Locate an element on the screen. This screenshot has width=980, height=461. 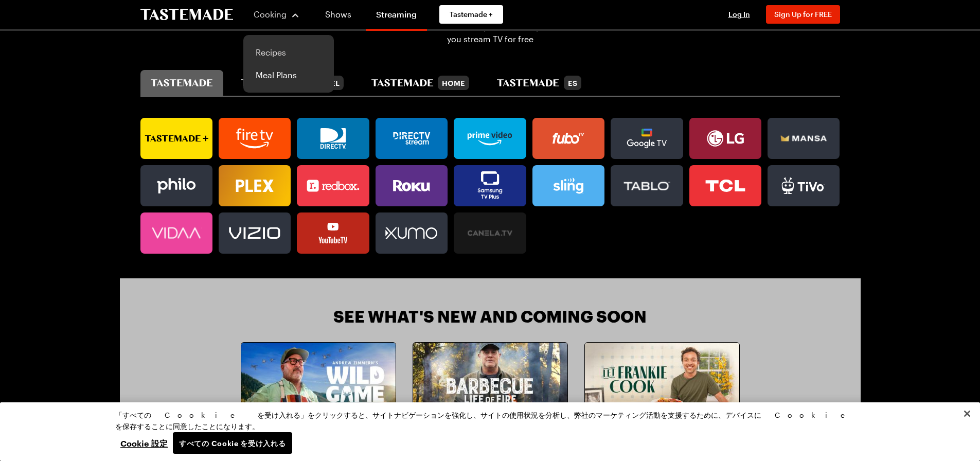
span: Tastemade is easy to watch anywhere you stream TV for free is located at coordinates (491, 33).